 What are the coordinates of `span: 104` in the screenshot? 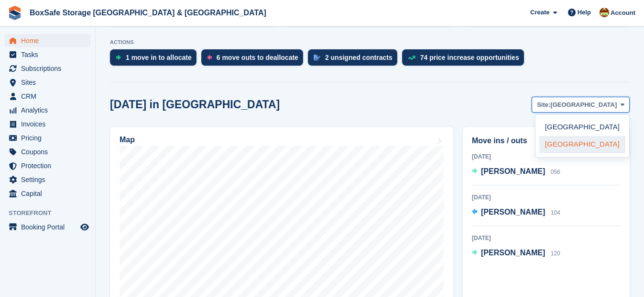 It's located at (555, 212).